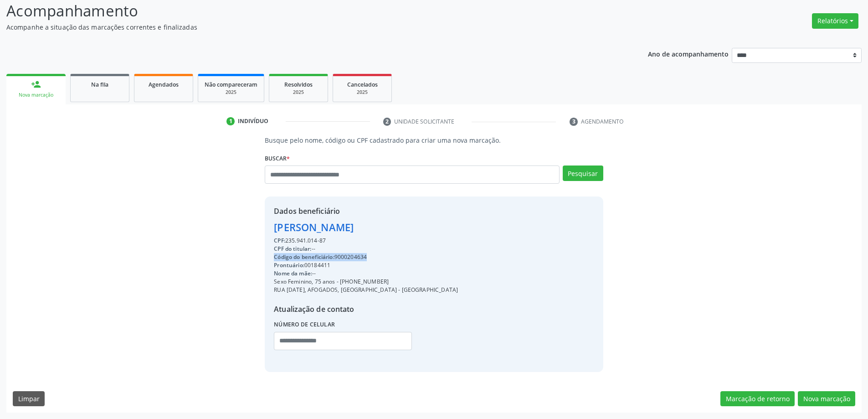  I want to click on div: 235.941.014-87, so click(366, 240).